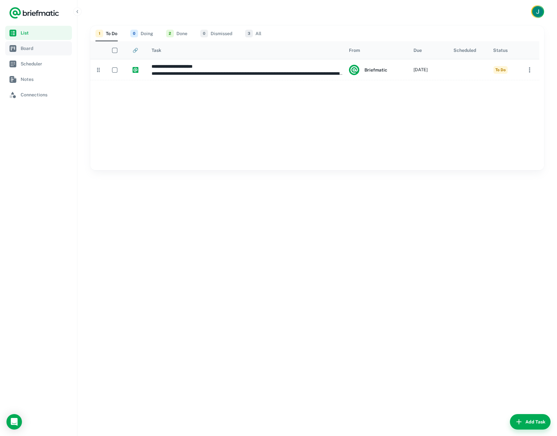 The image size is (557, 436). I want to click on button: All, so click(253, 34).